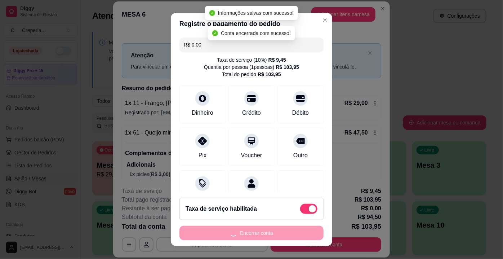 Image resolution: width=503 pixels, height=259 pixels. Describe the element at coordinates (251, 113) in the screenshot. I see `div: Crédito` at that location.